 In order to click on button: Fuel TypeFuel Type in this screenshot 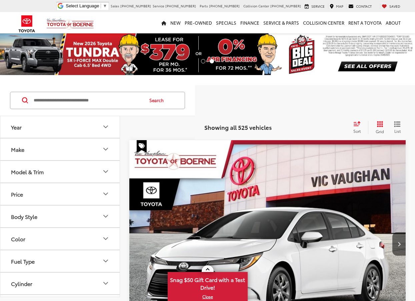, I will do `click(60, 261)`.